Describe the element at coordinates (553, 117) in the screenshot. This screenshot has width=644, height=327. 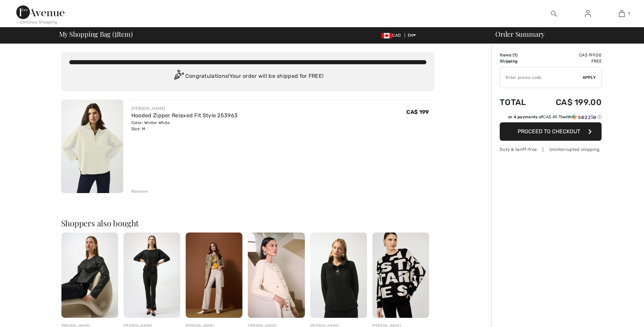
I see `span: CA$ 49.75` at that location.